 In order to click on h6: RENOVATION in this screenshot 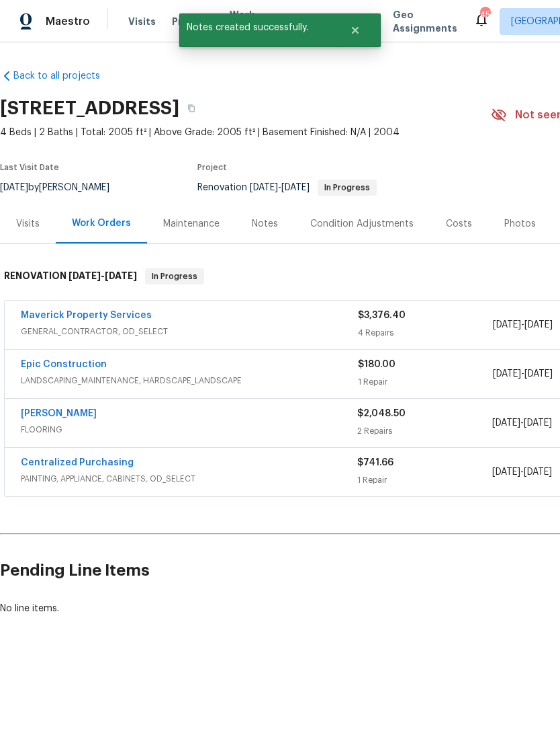, I will do `click(71, 277)`.